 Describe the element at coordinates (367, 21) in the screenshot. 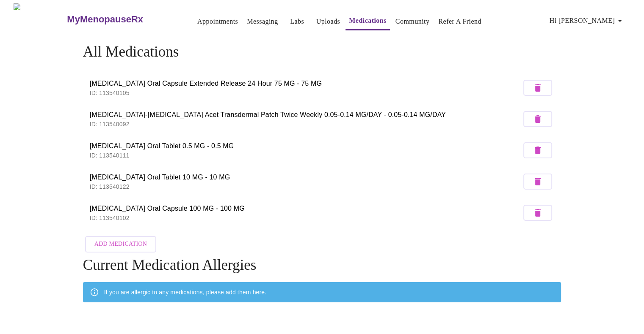

I see `a: Medications` at that location.